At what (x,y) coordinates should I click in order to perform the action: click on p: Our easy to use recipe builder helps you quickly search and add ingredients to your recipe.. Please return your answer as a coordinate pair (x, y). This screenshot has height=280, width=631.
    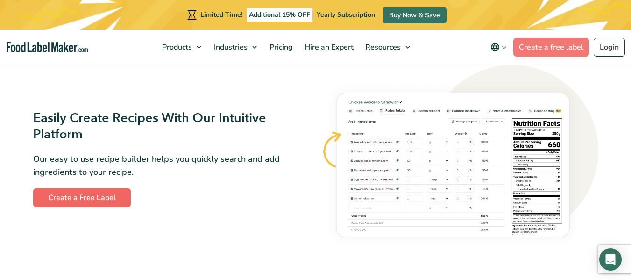
    Looking at the image, I should click on (156, 166).